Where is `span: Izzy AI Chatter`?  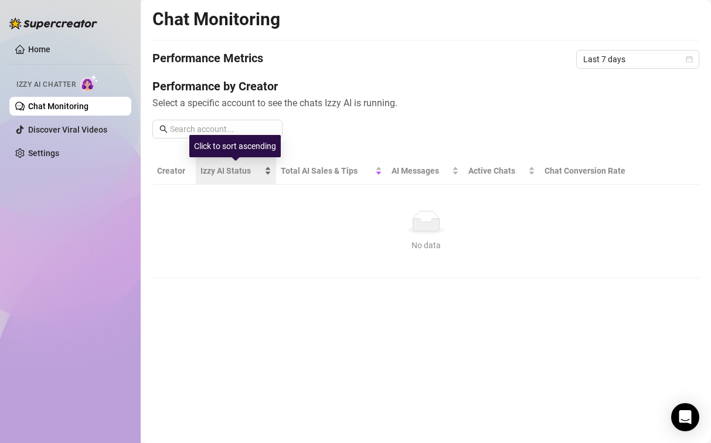
span: Izzy AI Chatter is located at coordinates (46, 84).